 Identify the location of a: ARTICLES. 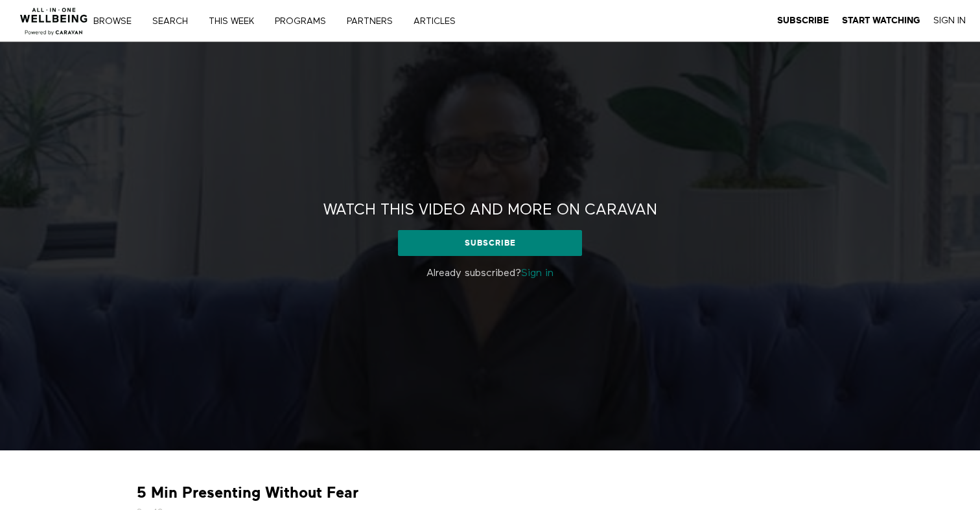
(439, 22).